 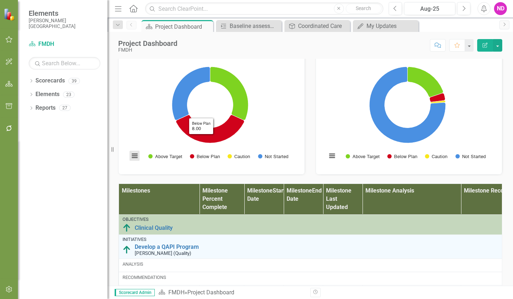 What do you see at coordinates (425, 82) in the screenshot?
I see `path: Above Target, 24.` at bounding box center [425, 82].